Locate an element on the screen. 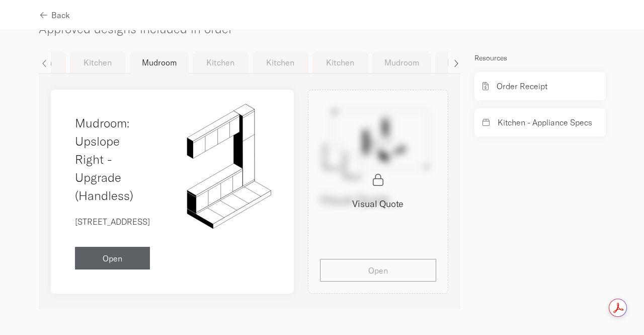  h4: Mudroom: Upslope Right - Upgrade (Handless) is located at coordinates (112, 159).